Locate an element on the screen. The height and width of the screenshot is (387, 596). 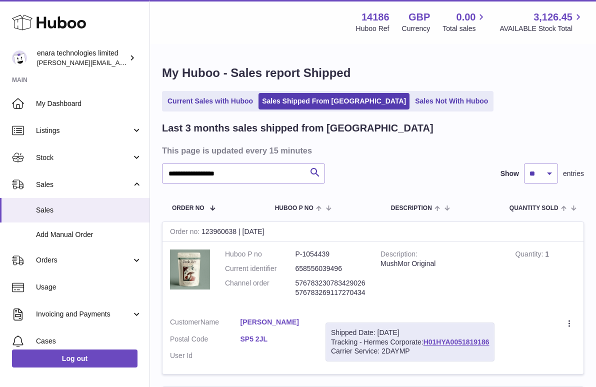
span: 0.00 is located at coordinates (466, 17).